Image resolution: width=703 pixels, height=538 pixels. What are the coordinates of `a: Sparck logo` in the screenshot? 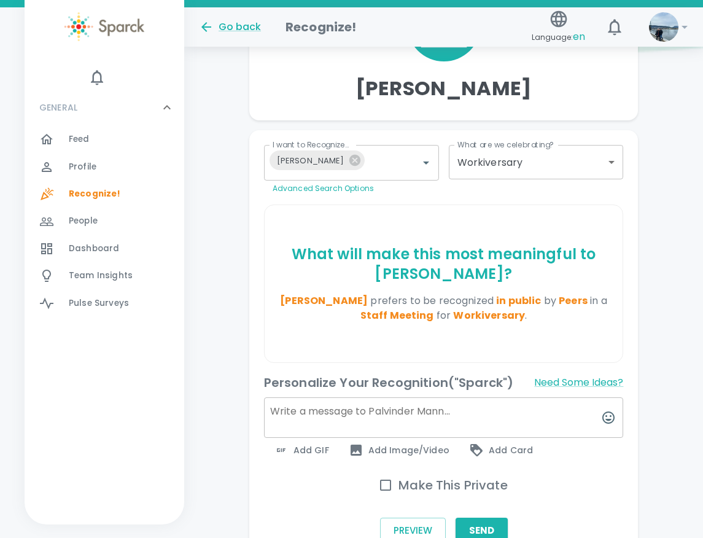 It's located at (104, 26).